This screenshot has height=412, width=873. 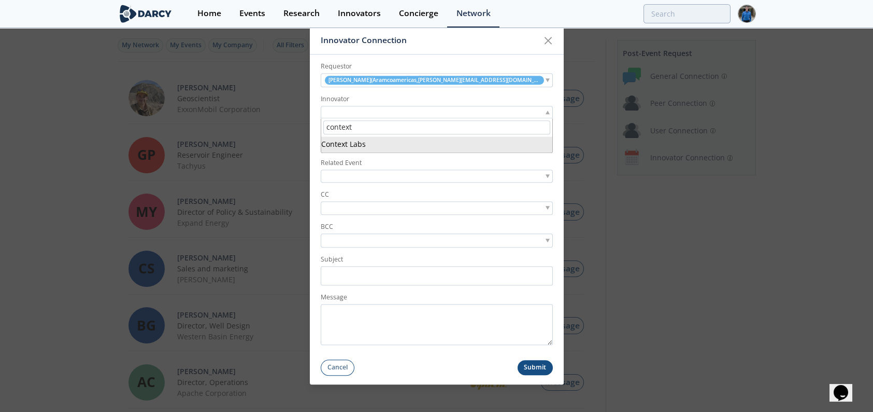 What do you see at coordinates (252, 13) in the screenshot?
I see `div: Events` at bounding box center [252, 13].